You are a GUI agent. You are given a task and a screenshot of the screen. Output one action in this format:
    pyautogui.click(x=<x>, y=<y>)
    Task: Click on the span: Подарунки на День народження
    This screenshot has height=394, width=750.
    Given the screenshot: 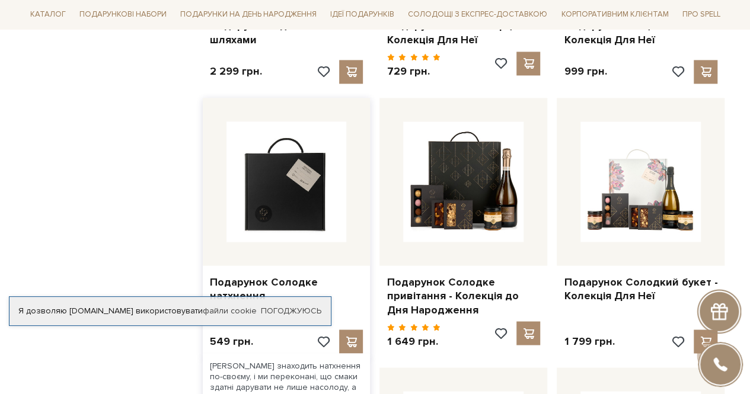 What is the action you would take?
    pyautogui.click(x=248, y=15)
    